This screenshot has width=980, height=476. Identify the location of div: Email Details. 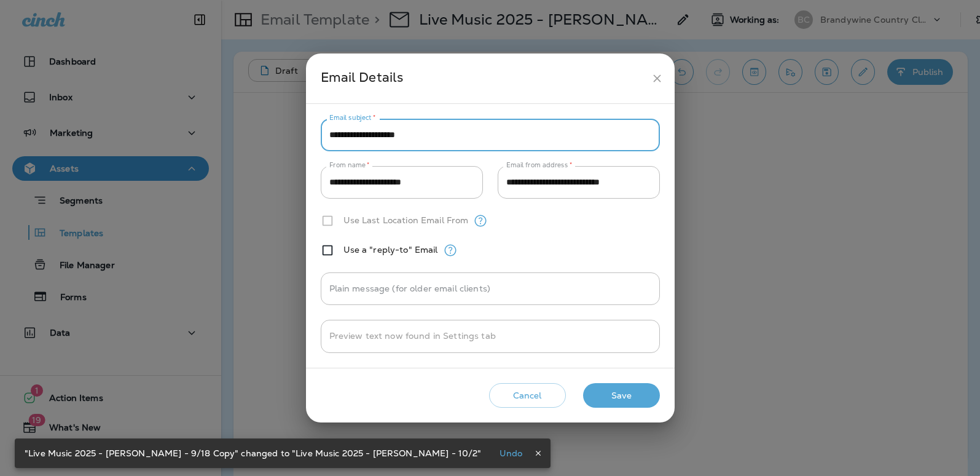
(483, 78).